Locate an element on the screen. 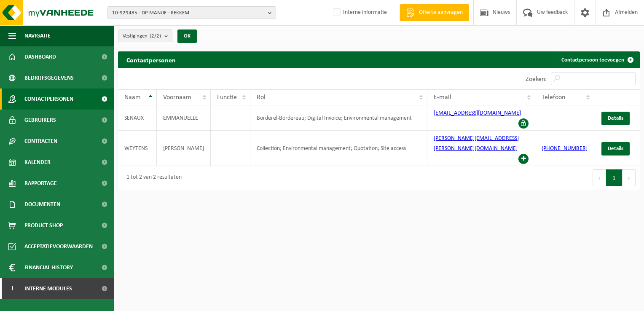 The width and height of the screenshot is (644, 311). label: Zoeken: is located at coordinates (536, 79).